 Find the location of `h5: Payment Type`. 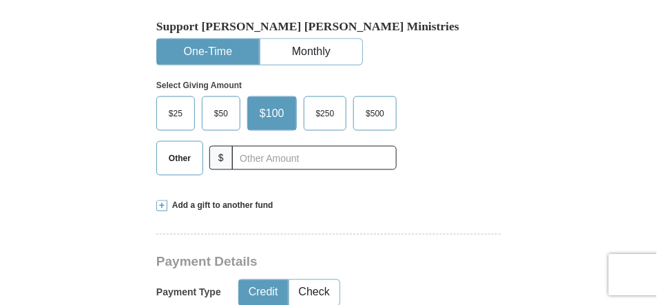

h5: Payment Type is located at coordinates (189, 293).